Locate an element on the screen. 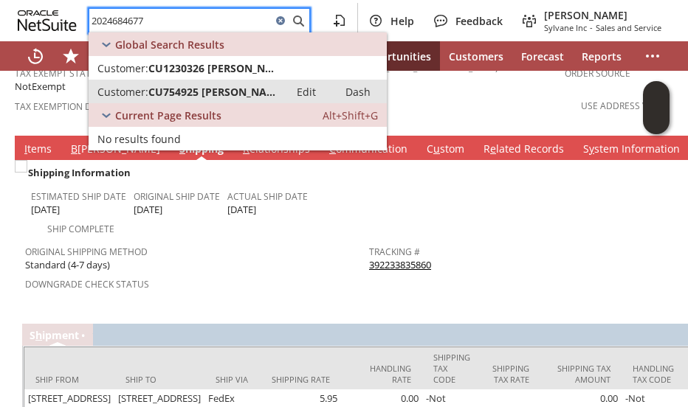 The image size is (688, 407). span: S is located at coordinates (182, 148).